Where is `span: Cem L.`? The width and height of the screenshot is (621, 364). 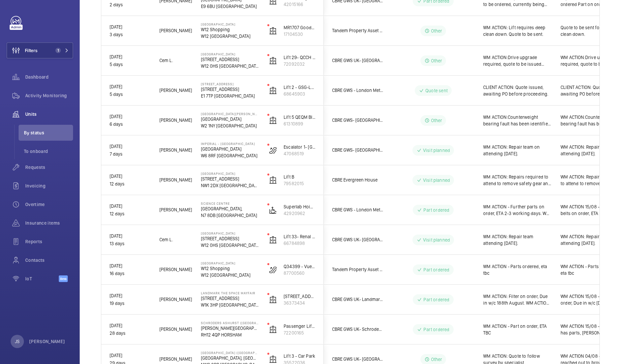 span: Cem L. is located at coordinates (176, 240).